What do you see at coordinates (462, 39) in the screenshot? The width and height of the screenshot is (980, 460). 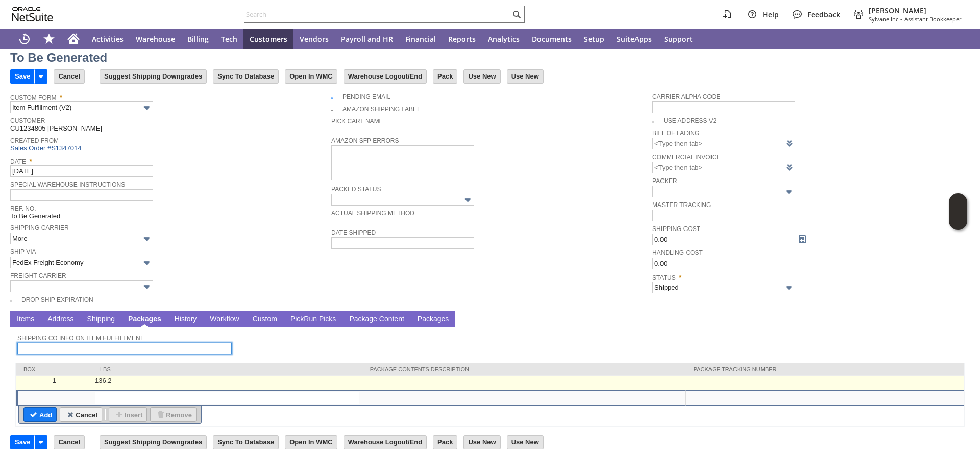 I see `span: Reports` at bounding box center [462, 39].